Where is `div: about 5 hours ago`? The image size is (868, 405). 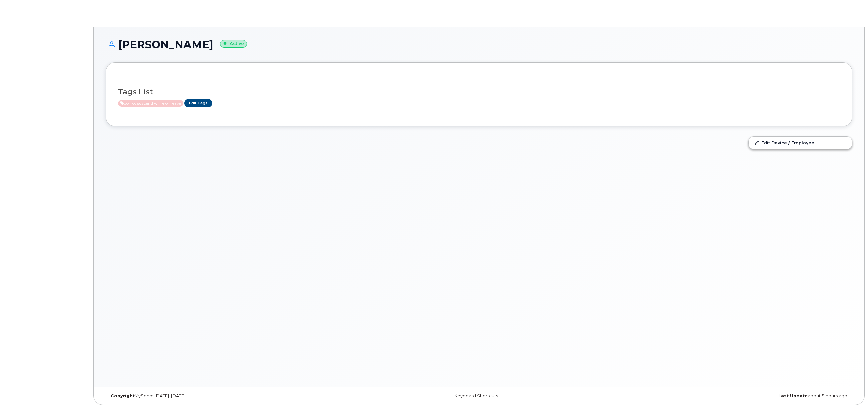
div: about 5 hours ago is located at coordinates (728, 396).